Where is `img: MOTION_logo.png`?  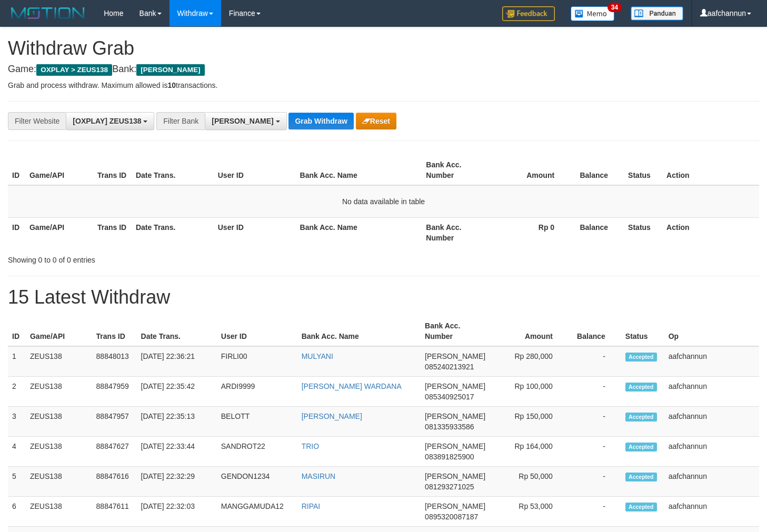 img: MOTION_logo.png is located at coordinates (48, 13).